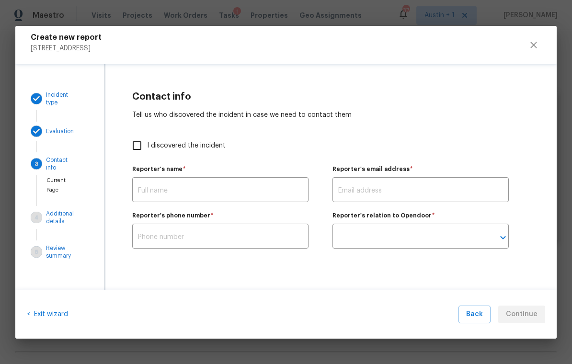  What do you see at coordinates (54, 164) in the screenshot?
I see `button: Contact info` at bounding box center [54, 164].